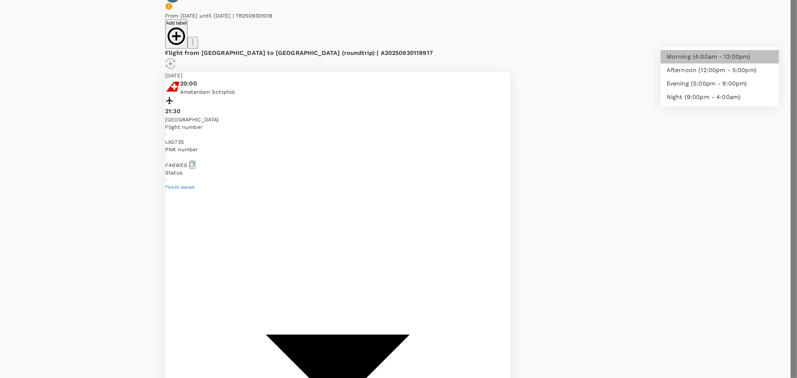 The height and width of the screenshot is (378, 797). Describe the element at coordinates (207, 84) in the screenshot. I see `p: 20:00` at that location.